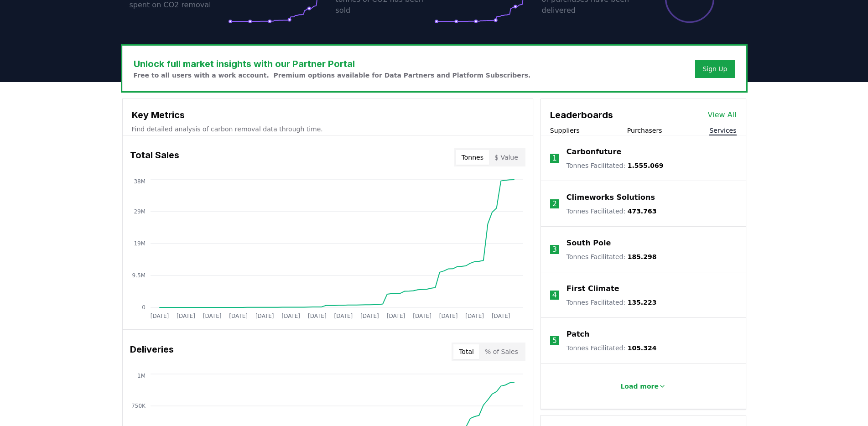 The width and height of the screenshot is (868, 426). What do you see at coordinates (327, 129) in the screenshot?
I see `p: Find detailed analysis of carbon removal data through time.` at bounding box center [327, 129].